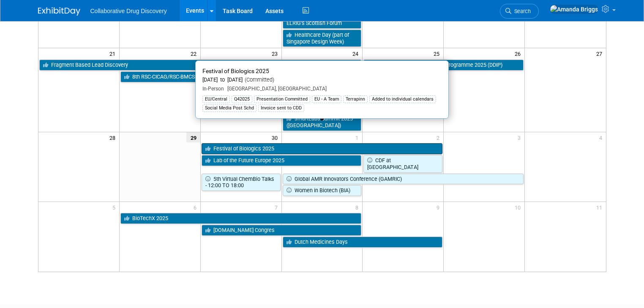  Describe the element at coordinates (276, 53) in the screenshot. I see `span: 23` at that location.